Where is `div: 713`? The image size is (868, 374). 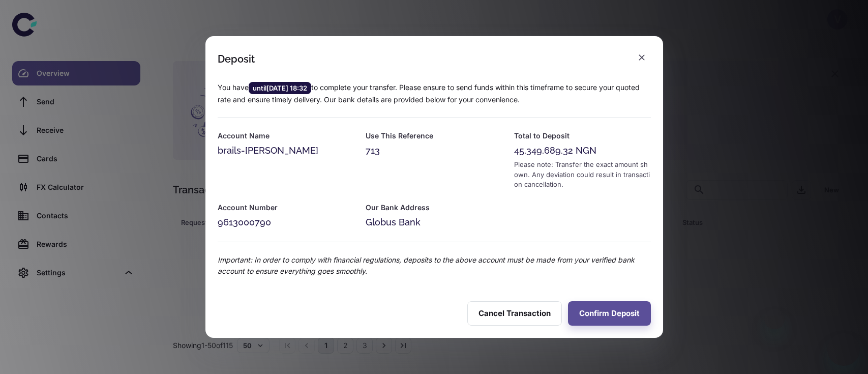 div: 713 is located at coordinates (434, 150).